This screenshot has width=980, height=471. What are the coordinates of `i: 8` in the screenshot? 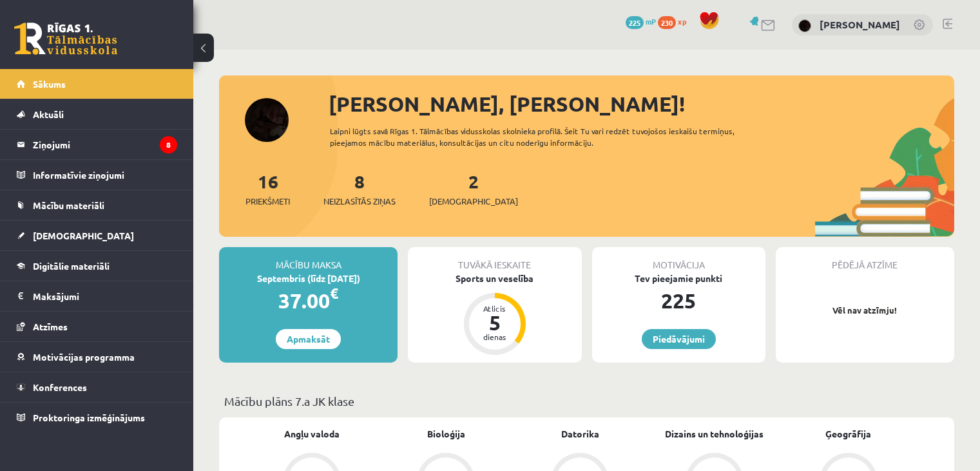 It's located at (168, 144).